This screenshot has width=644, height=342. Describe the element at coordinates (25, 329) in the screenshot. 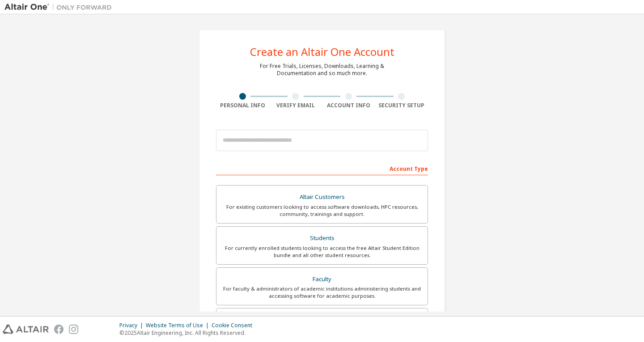

I see `img: altair_logo.svg` at that location.